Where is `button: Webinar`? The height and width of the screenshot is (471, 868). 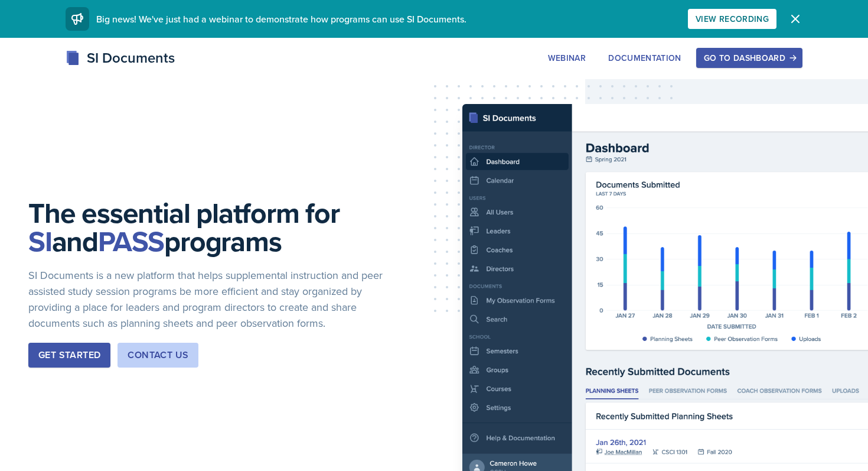 button: Webinar is located at coordinates (567, 58).